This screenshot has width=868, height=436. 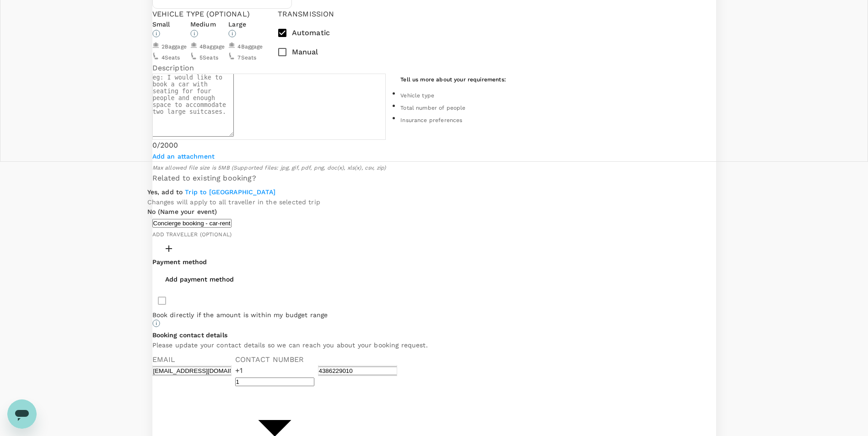 I want to click on span: +1, so click(x=239, y=370).